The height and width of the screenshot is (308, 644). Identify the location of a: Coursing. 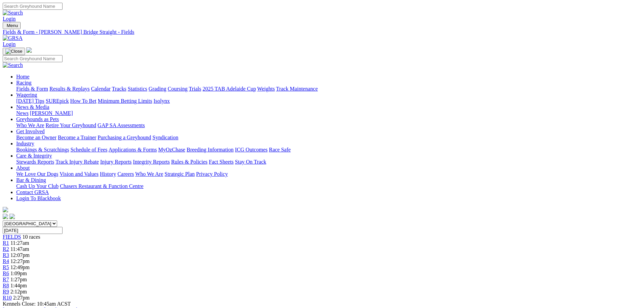
(178, 89).